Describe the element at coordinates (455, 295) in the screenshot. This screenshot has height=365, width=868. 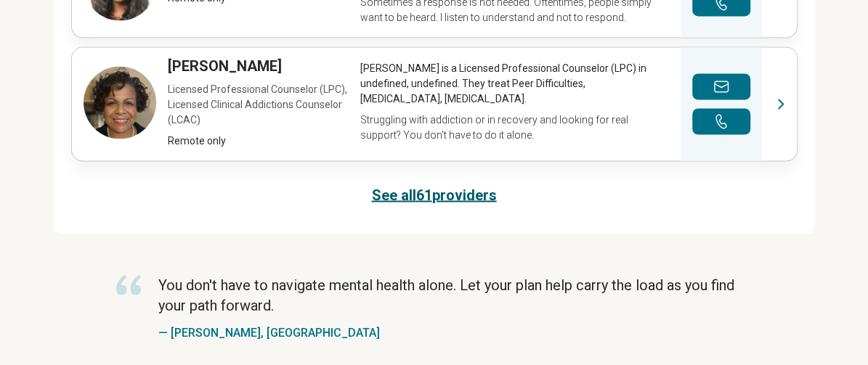
I see `p: You don't have to navigate mental health alone. Let your plan help carry the load as you find you...` at that location.